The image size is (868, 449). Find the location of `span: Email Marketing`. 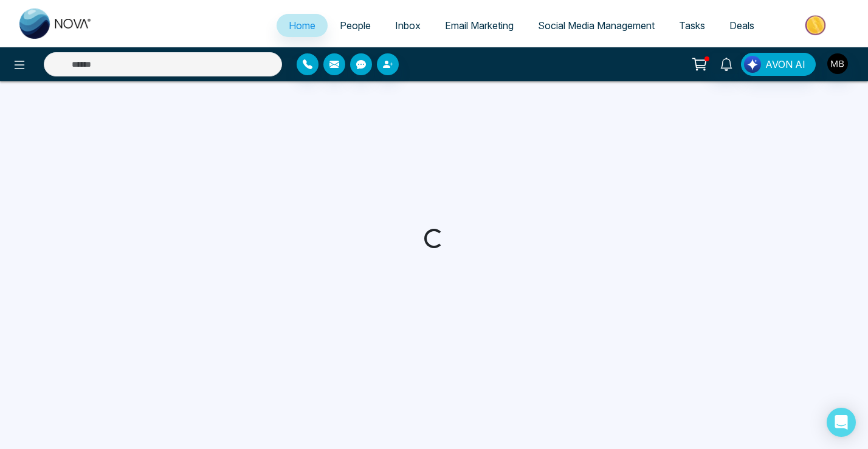

span: Email Marketing is located at coordinates (479, 26).